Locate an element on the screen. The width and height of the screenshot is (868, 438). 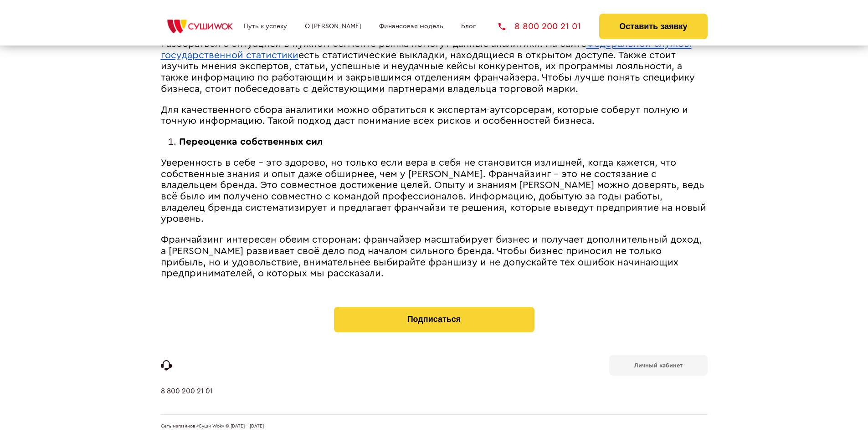
strong: Переоценка собственных сил is located at coordinates (251, 141).